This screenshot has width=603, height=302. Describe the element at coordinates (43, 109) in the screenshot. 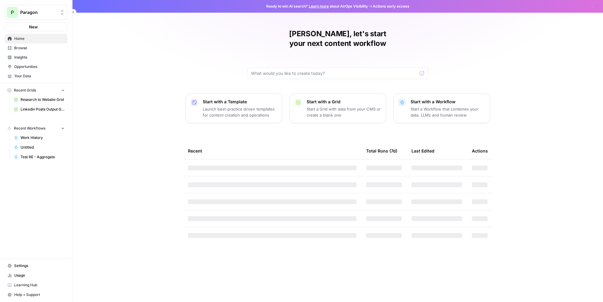

I see `span: Linkedin Posts Output Grid` at that location.